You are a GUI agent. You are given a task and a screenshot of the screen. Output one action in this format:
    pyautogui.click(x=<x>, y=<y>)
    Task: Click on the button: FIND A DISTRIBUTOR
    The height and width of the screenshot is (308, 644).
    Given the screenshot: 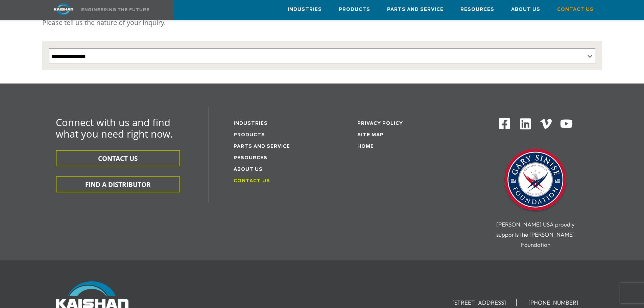 What is the action you would take?
    pyautogui.click(x=118, y=184)
    